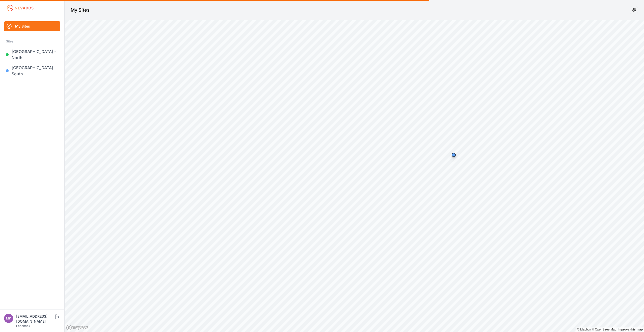 This screenshot has height=332, width=644. I want to click on img: mkowalski@gspp.com, so click(8, 319).